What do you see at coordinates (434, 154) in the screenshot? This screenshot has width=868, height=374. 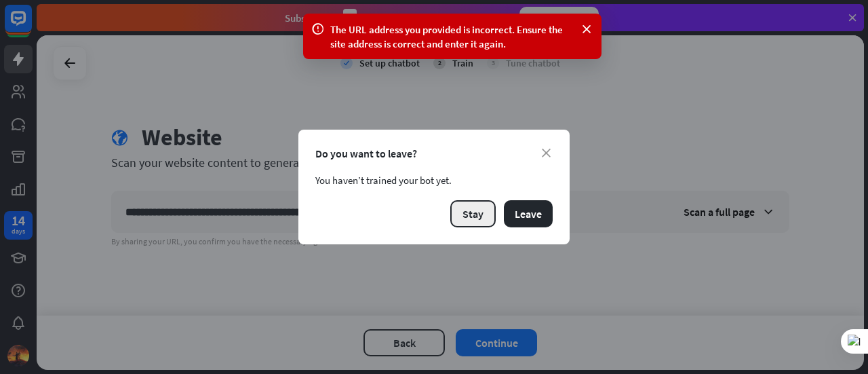 I see `div: Do you want to leave?` at bounding box center [434, 154].